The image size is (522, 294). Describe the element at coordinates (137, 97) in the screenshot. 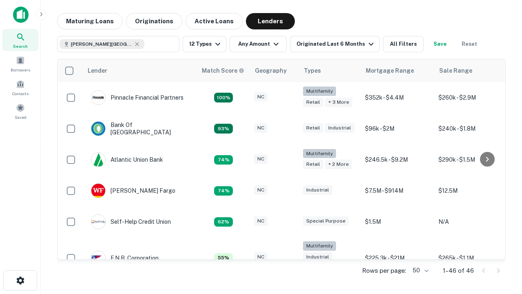

I see `div: Pinnacle Financial Partners` at that location.